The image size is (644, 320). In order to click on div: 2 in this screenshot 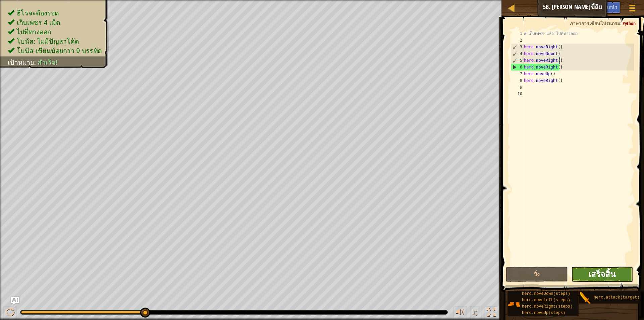, I will do `click(517, 40)`.